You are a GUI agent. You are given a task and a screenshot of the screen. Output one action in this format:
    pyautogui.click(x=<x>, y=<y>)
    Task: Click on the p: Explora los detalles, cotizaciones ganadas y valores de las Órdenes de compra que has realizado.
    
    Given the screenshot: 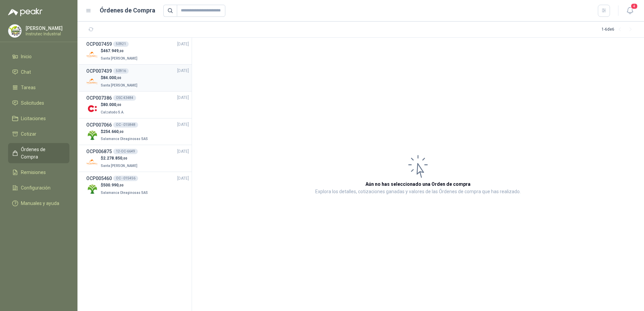 What is the action you would take?
    pyautogui.click(x=418, y=192)
    